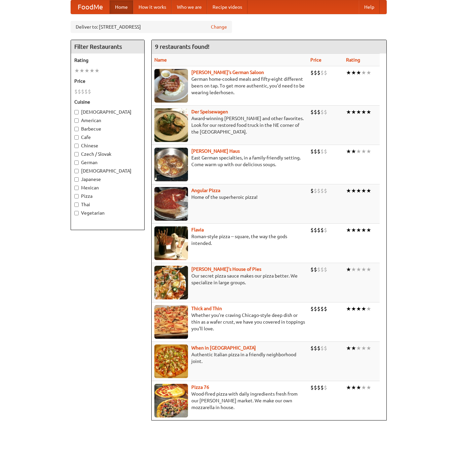  Describe the element at coordinates (316, 60) in the screenshot. I see `a: Price` at that location.